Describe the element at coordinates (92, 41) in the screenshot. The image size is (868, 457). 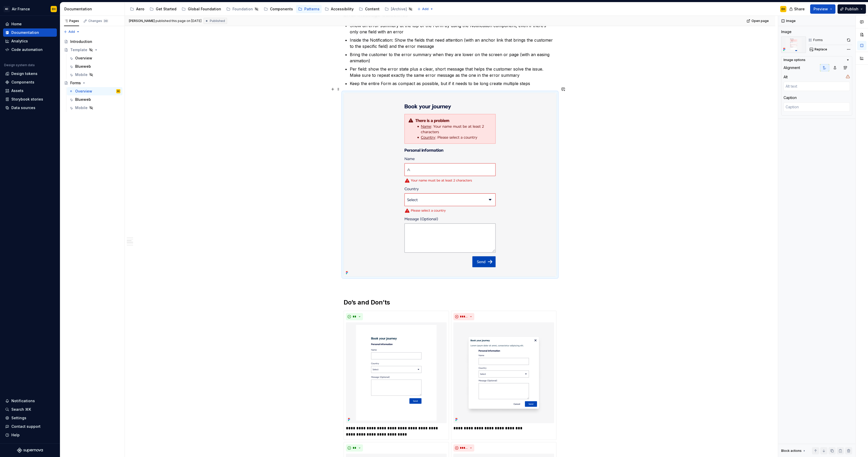
I see `a: Introduction` at that location.